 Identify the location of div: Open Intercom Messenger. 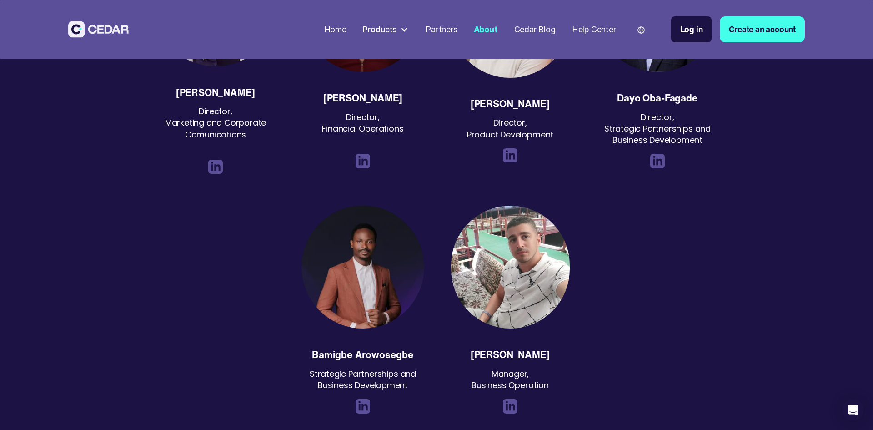
(853, 410).